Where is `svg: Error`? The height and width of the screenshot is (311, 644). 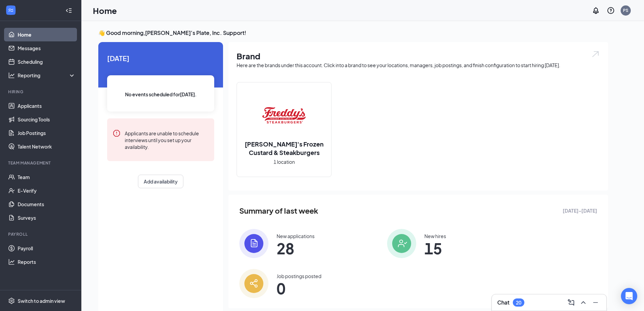 svg: Error is located at coordinates (117, 133).